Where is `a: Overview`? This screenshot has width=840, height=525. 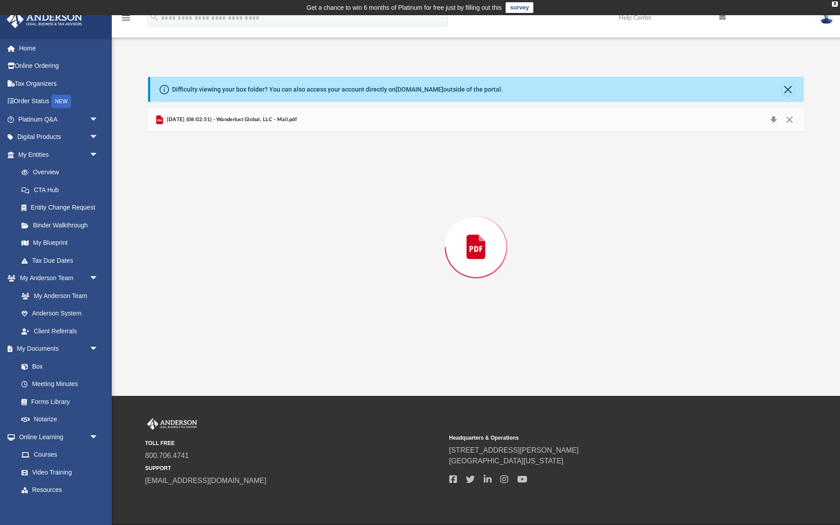 a: Overview is located at coordinates (62, 173).